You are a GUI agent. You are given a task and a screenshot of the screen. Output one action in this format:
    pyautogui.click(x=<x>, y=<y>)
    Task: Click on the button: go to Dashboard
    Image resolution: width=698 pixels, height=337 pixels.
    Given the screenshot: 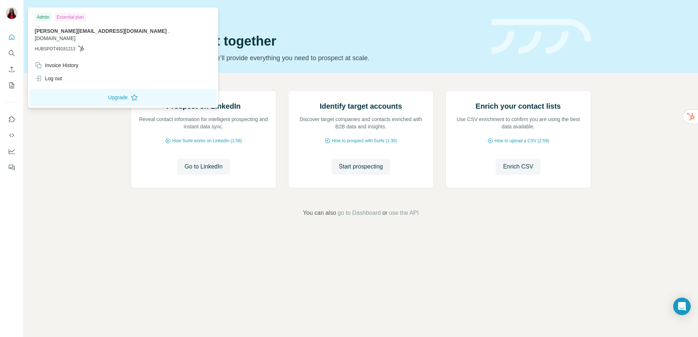 What is the action you would take?
    pyautogui.click(x=359, y=213)
    